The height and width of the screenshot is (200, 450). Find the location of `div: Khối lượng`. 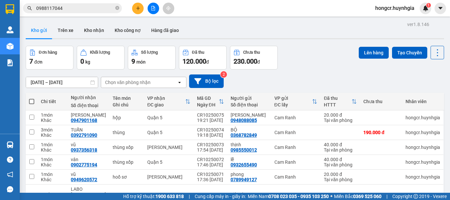

div: Khối lượng is located at coordinates (100, 52).